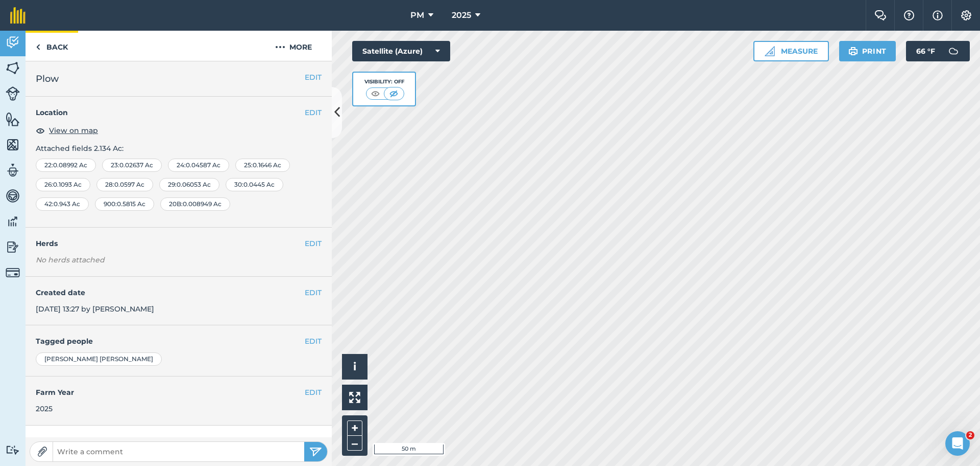 The height and width of the screenshot is (466, 980). What do you see at coordinates (41, 130) in the screenshot?
I see `img: svg+xml;base64,PHN2ZyB4bWxucz0iaHR0cDovL3d3dy53My5vcmcvMjAwMC9zdmciIHdpZHRoPSIxOCIgaGVpZ2h0PSIyNC...` at bounding box center [41, 130].